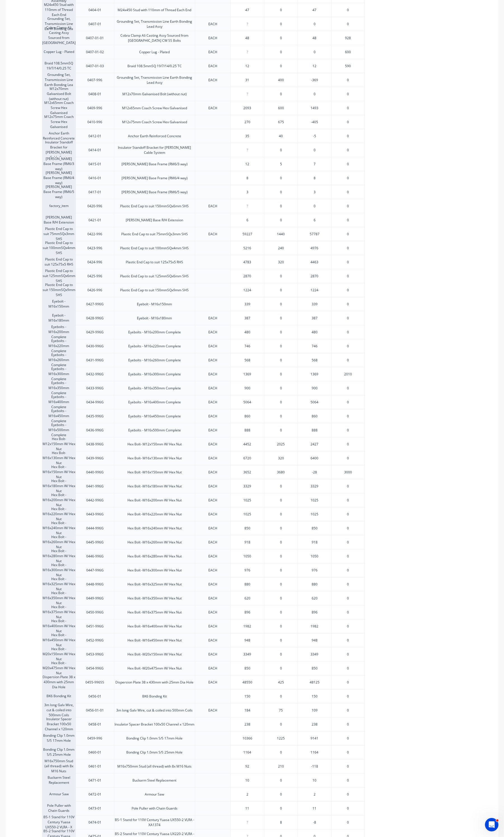 The height and width of the screenshot is (837, 504). What do you see at coordinates (59, 402) in the screenshot?
I see `div: Eyebolts - M16x400mm Complete` at bounding box center [59, 402].